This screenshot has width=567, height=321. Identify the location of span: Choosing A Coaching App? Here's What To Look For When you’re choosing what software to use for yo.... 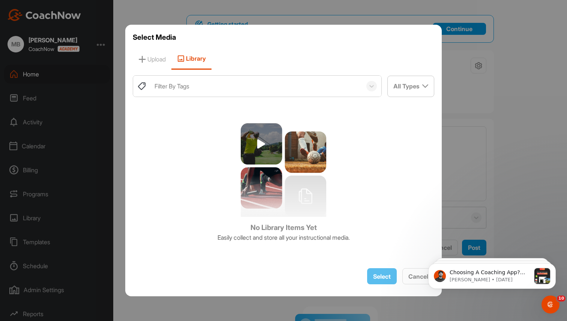
(73, 95).